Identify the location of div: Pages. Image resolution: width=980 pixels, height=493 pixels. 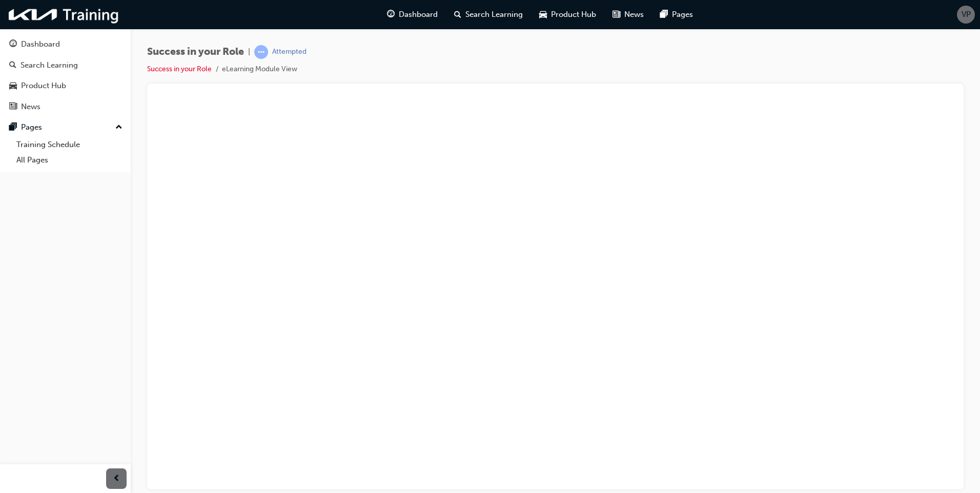
(31, 127).